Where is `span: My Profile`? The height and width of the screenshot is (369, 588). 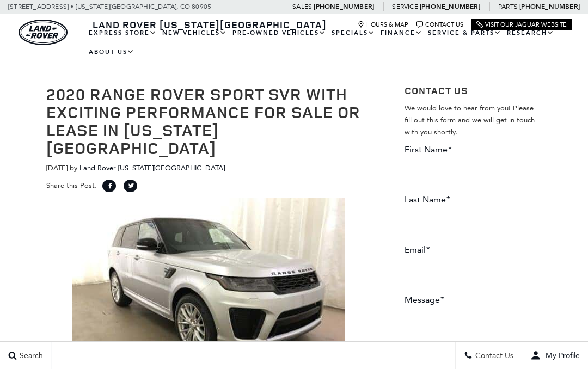 span: My Profile is located at coordinates (560, 355).